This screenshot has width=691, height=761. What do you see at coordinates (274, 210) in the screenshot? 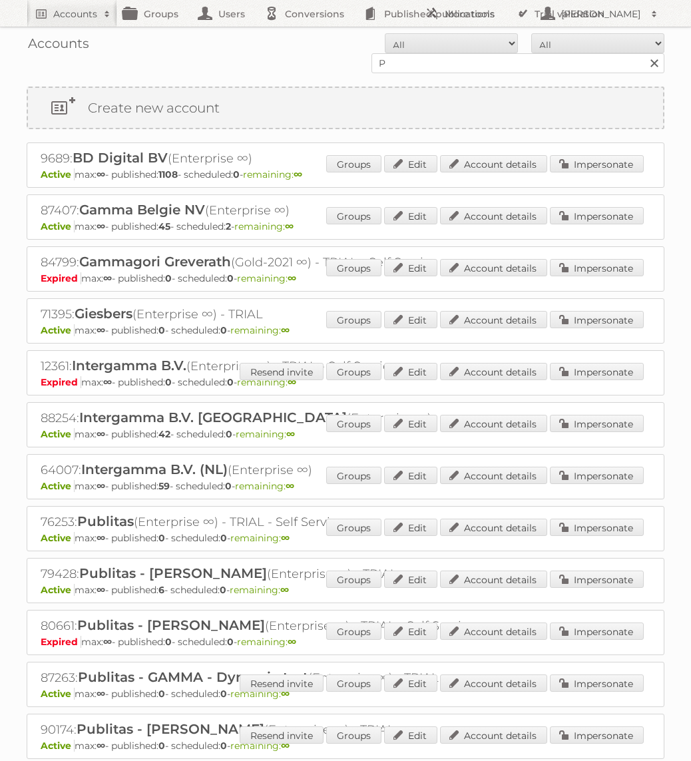
I see `h2: 87407: (Enterprise ∞)` at bounding box center [274, 210].